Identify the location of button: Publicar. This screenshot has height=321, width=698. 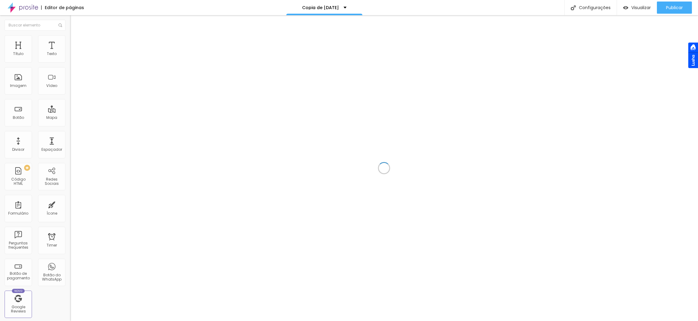
(674, 8).